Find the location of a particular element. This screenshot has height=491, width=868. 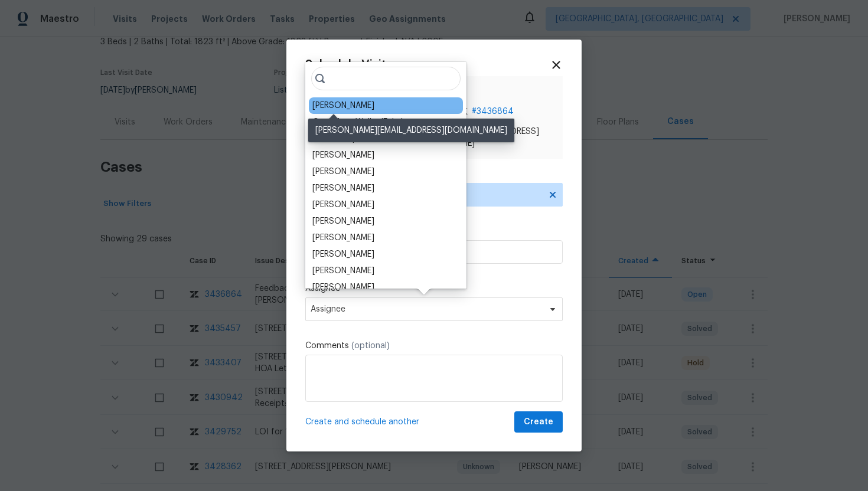

span: # 3436864 is located at coordinates (493, 112).